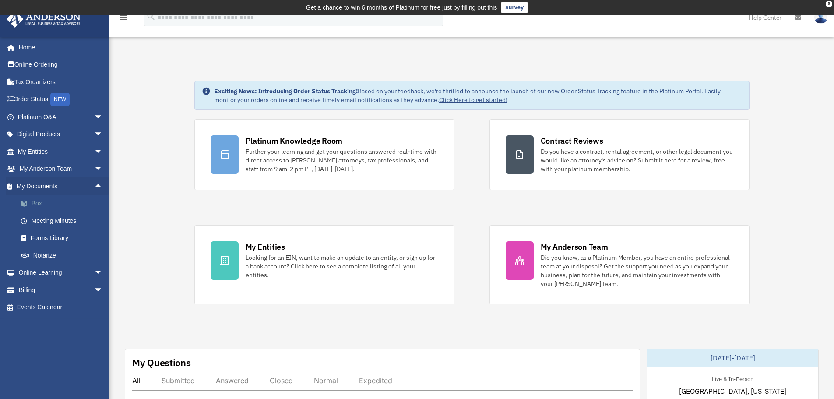 The image size is (834, 399). I want to click on a: Box, so click(64, 204).